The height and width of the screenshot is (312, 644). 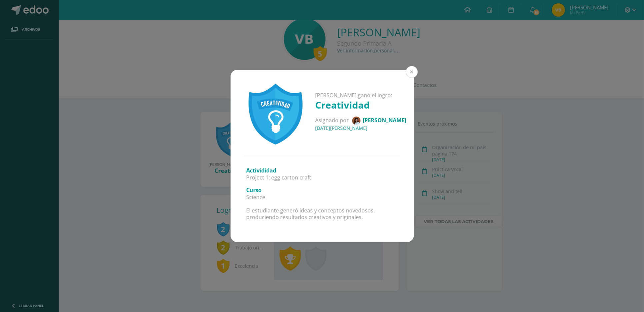 I want to click on h3: Activididad, so click(x=322, y=171).